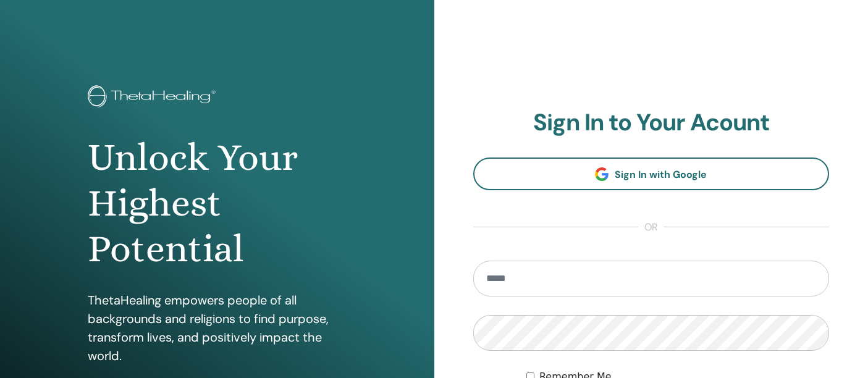  Describe the element at coordinates (217, 204) in the screenshot. I see `h1: Unlock Your Highest Potential` at that location.